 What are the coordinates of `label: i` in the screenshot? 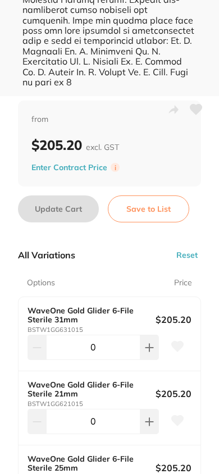 It's located at (115, 167).